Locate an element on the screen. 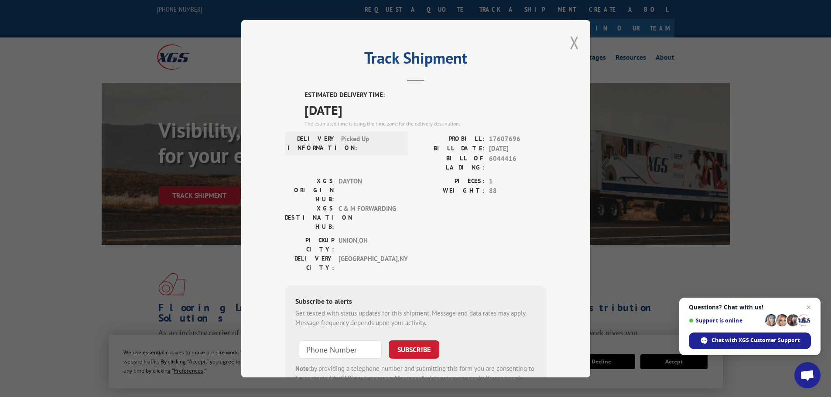 Image resolution: width=831 pixels, height=397 pixels. span: Support is online is located at coordinates (725, 320).